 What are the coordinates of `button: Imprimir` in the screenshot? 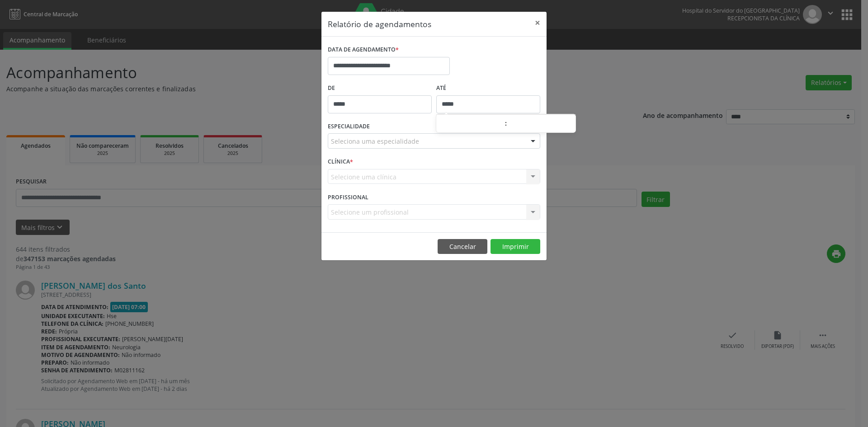 It's located at (516, 247).